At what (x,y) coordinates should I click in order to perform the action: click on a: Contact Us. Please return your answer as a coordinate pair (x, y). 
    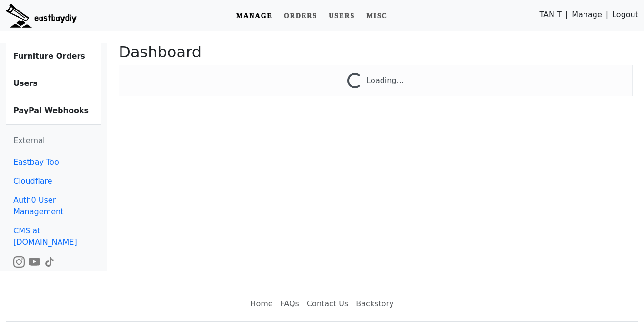
    Looking at the image, I should click on (327, 303).